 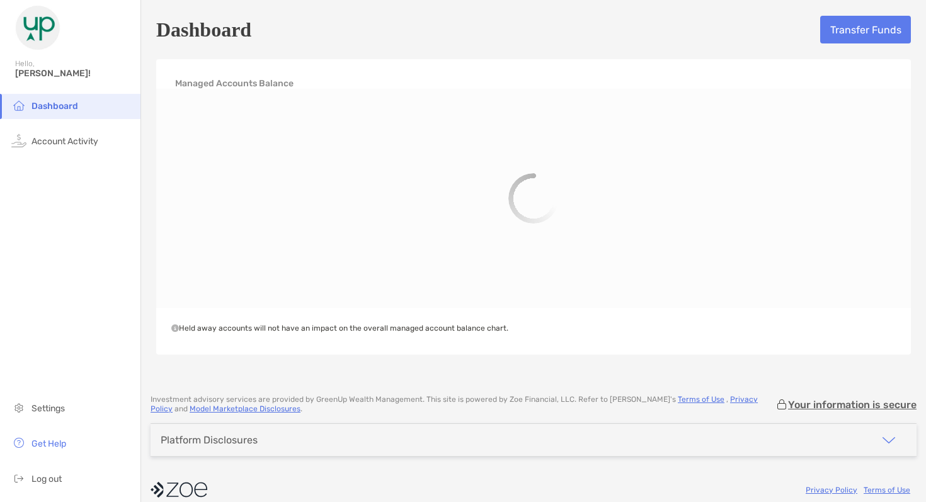 I want to click on img: icon arrow, so click(x=889, y=441).